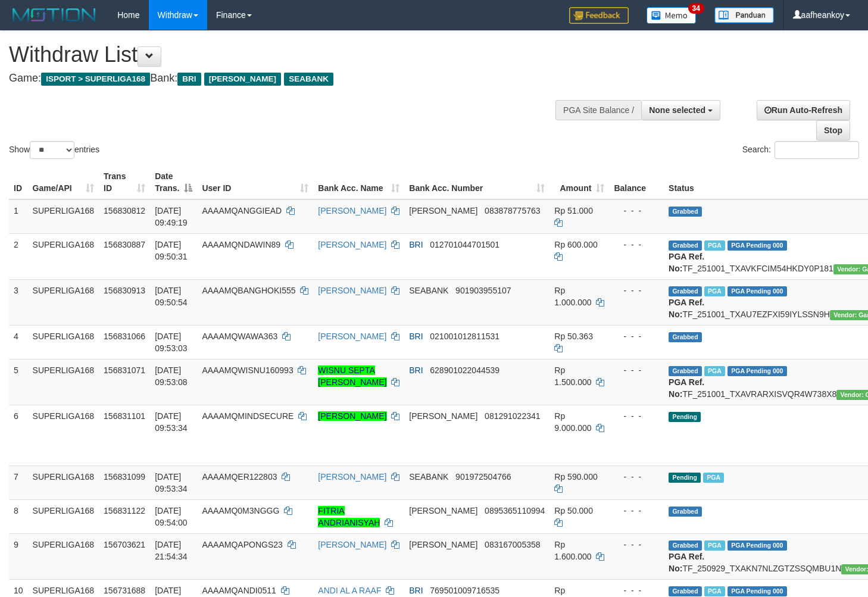  Describe the element at coordinates (125, 370) in the screenshot. I see `span: 156831071` at that location.